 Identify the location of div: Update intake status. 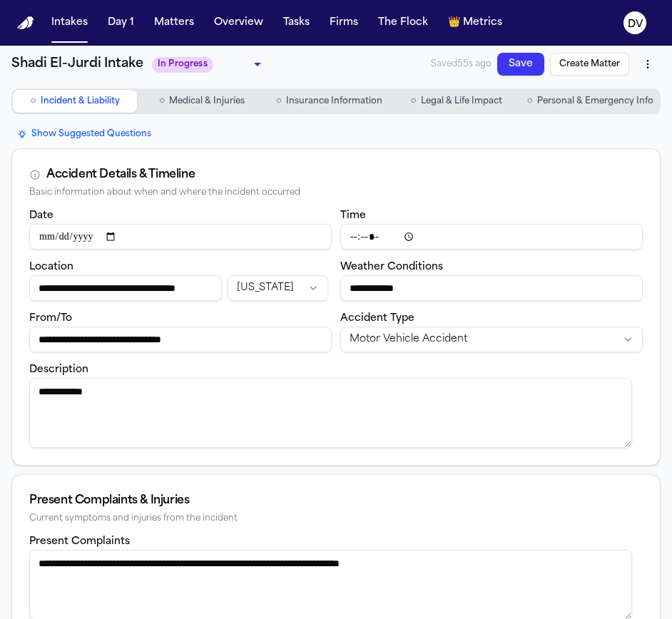
(209, 64).